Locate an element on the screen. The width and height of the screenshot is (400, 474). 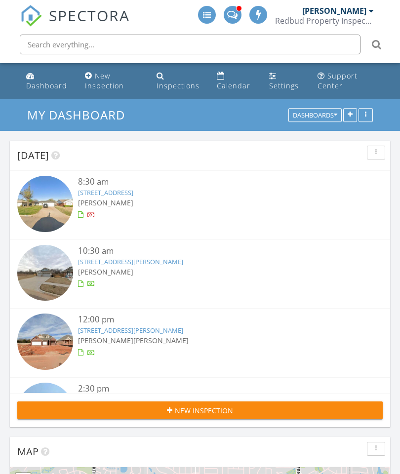
input: Search everything... is located at coordinates (190, 44).